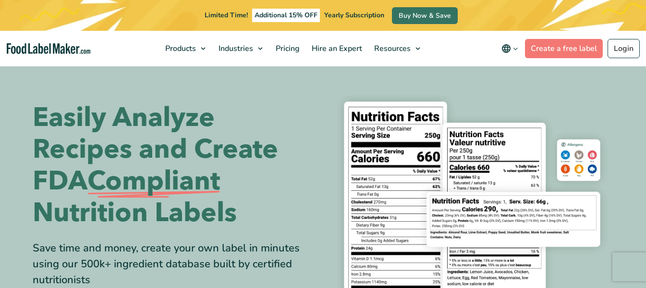 The height and width of the screenshot is (288, 646). What do you see at coordinates (286, 15) in the screenshot?
I see `span: Additional 15% OFF` at bounding box center [286, 15].